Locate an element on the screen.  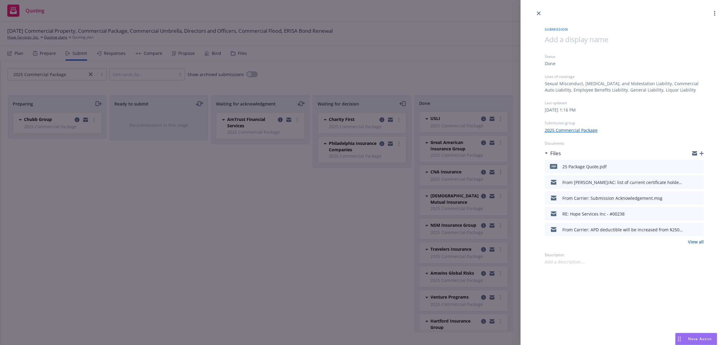
div: From Carrier: APD deductible will be increased from $2500 to $3k at renewal.msg is located at coordinates (623, 230).